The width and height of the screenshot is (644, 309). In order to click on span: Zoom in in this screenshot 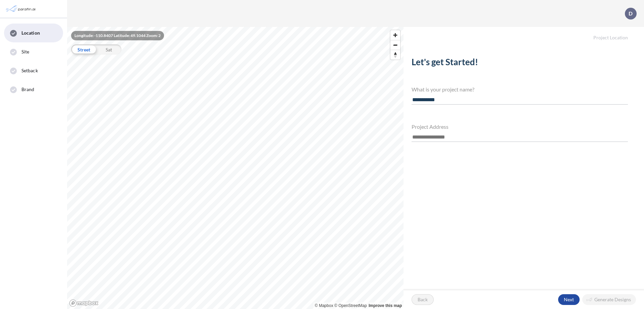, I will do `click(395, 35)`.